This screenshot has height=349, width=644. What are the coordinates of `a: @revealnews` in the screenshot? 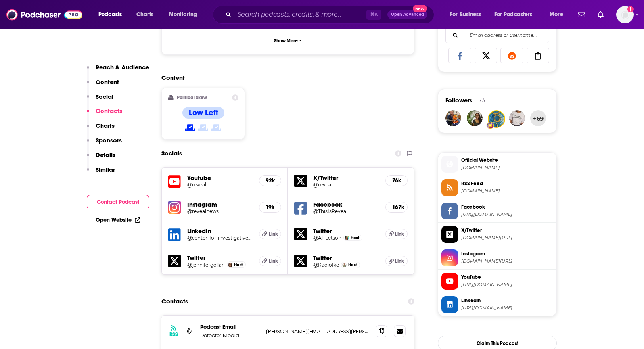 It's located at (220, 211).